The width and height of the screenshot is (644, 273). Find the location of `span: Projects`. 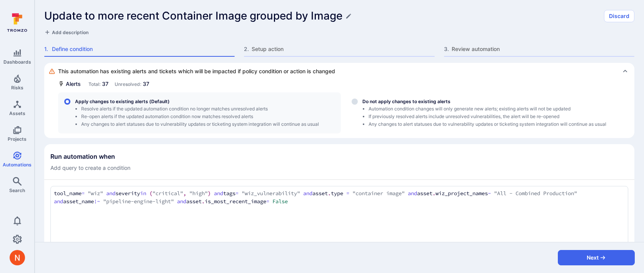

span: Projects is located at coordinates (17, 139).